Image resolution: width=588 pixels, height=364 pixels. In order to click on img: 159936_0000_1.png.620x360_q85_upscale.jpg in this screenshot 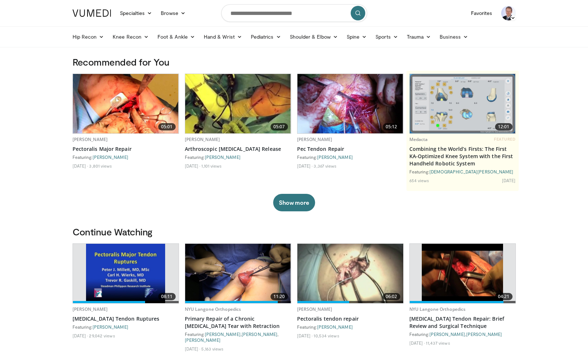, I will do `click(126, 273)`.